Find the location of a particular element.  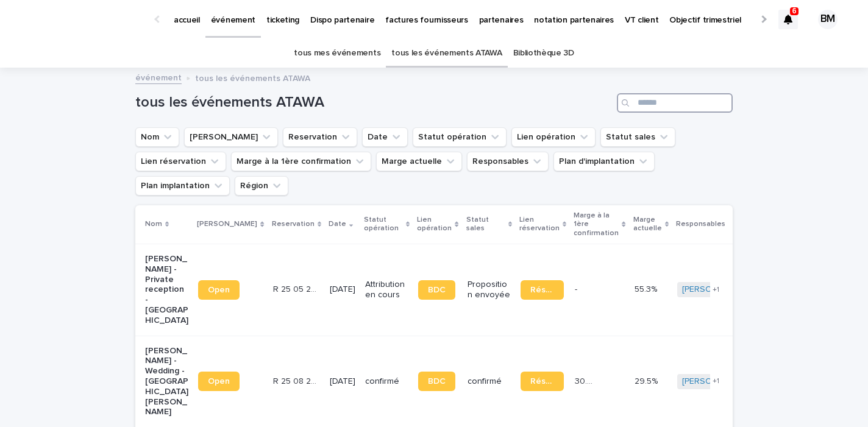

p: Attribution en cours is located at coordinates (386, 290).